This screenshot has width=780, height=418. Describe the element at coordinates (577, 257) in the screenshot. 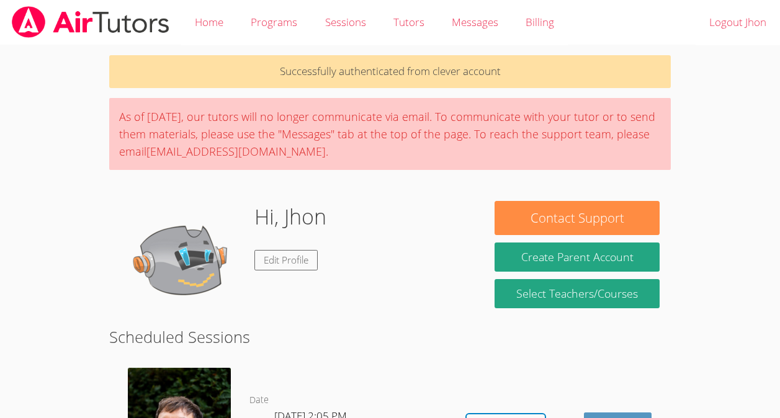

I see `button: Create Parent Account` at that location.